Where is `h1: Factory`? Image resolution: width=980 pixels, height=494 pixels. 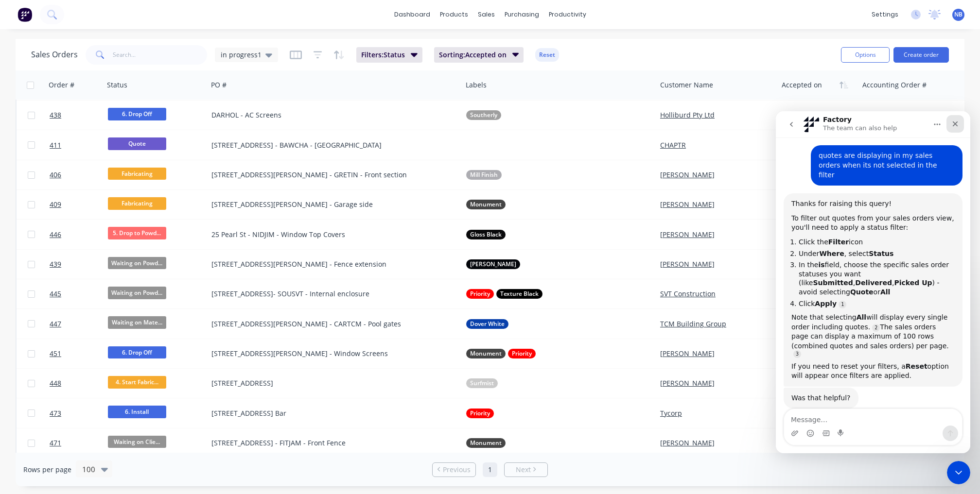 h1: Factory is located at coordinates (61, 8).